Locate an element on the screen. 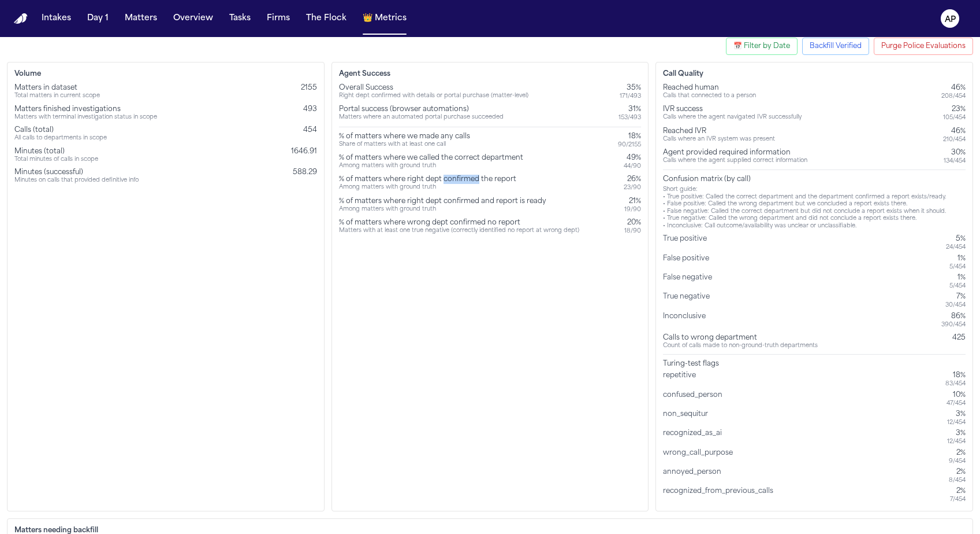 The width and height of the screenshot is (980, 534). span: 425 is located at coordinates (959, 338).